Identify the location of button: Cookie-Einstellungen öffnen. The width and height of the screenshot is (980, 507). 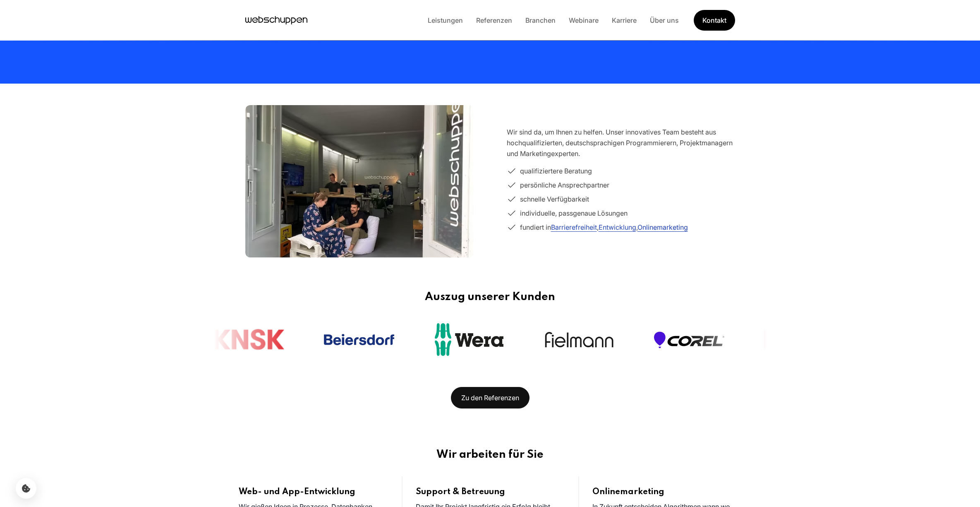
(26, 488).